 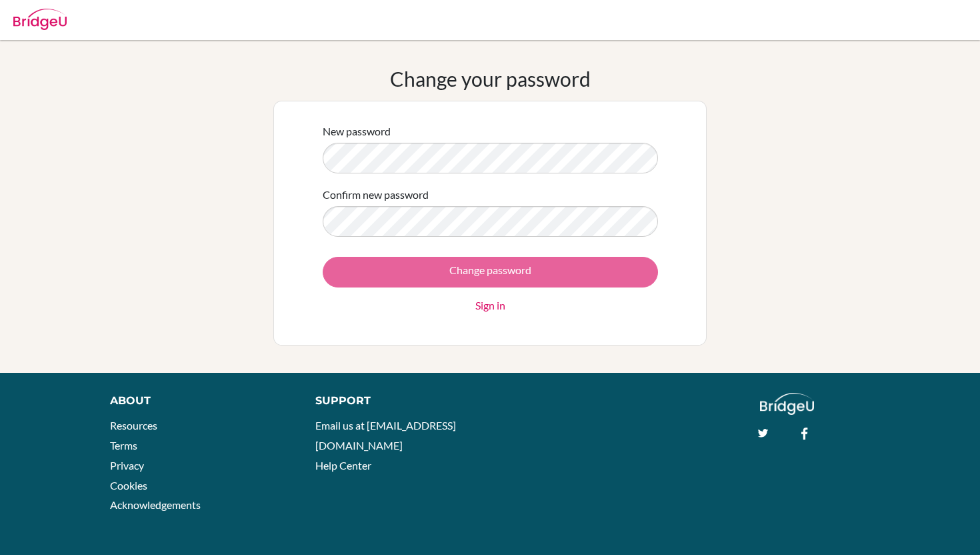 I want to click on a: Sign in, so click(x=490, y=305).